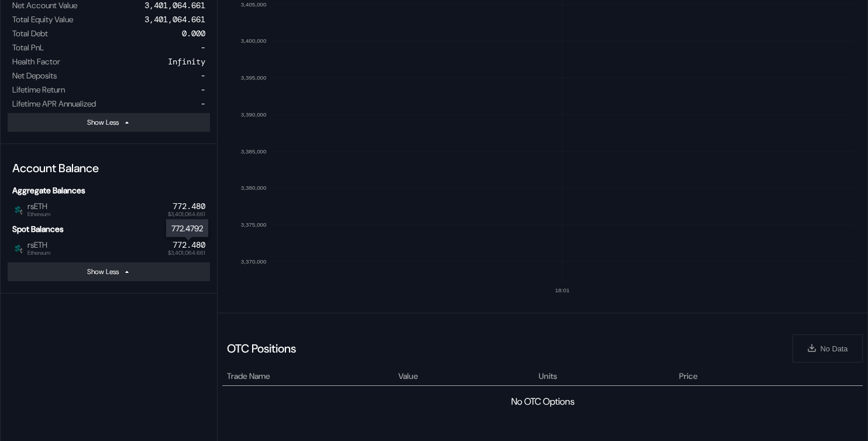  What do you see at coordinates (35, 75) in the screenshot?
I see `div: Net Deposits` at bounding box center [35, 75].